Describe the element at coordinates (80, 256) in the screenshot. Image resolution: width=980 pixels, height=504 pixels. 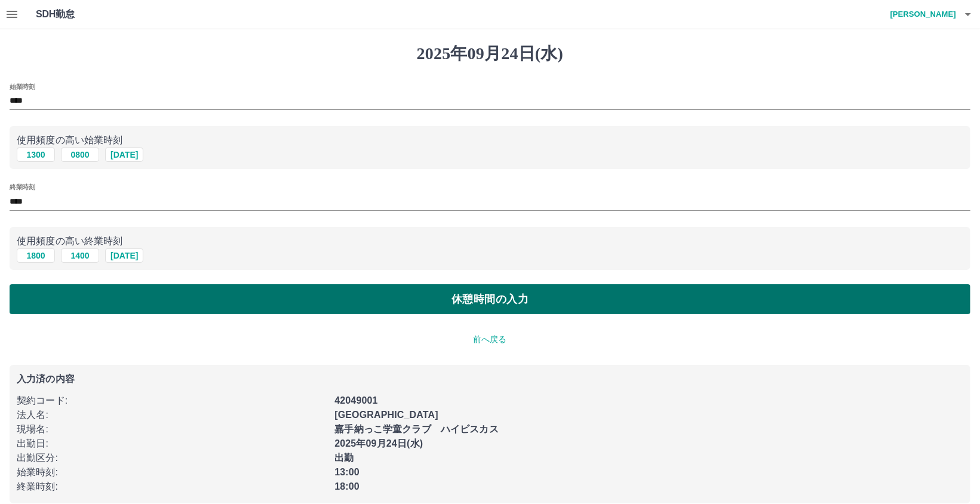
I see `button: 1400` at that location.